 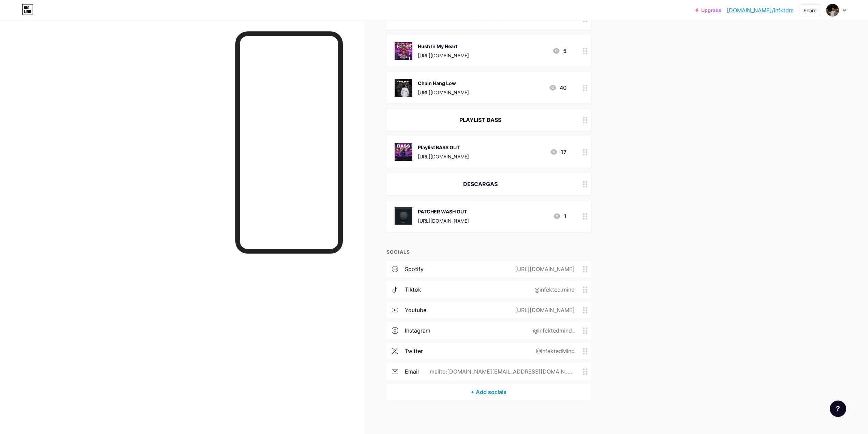 What do you see at coordinates (553, 290) in the screenshot?
I see `div: @infekted.mind` at bounding box center [553, 290].